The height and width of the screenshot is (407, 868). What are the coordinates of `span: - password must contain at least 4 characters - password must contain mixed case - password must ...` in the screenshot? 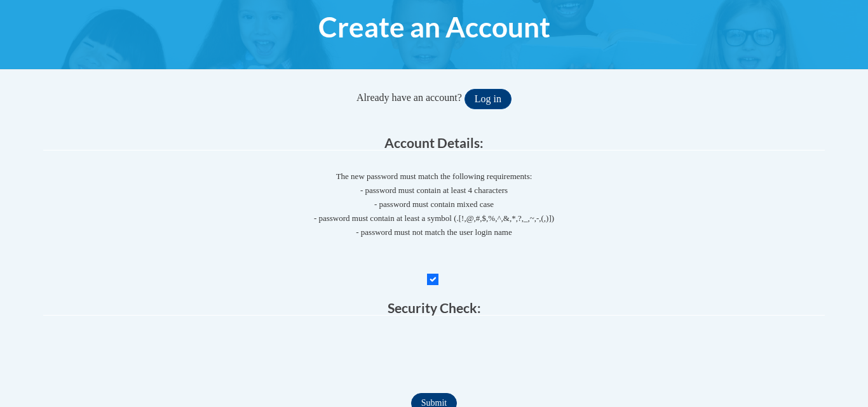 It's located at (434, 212).